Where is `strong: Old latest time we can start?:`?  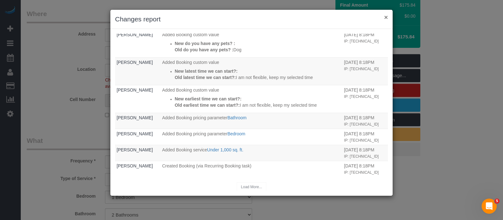 strong: Old latest time we can start?: is located at coordinates (205, 77).